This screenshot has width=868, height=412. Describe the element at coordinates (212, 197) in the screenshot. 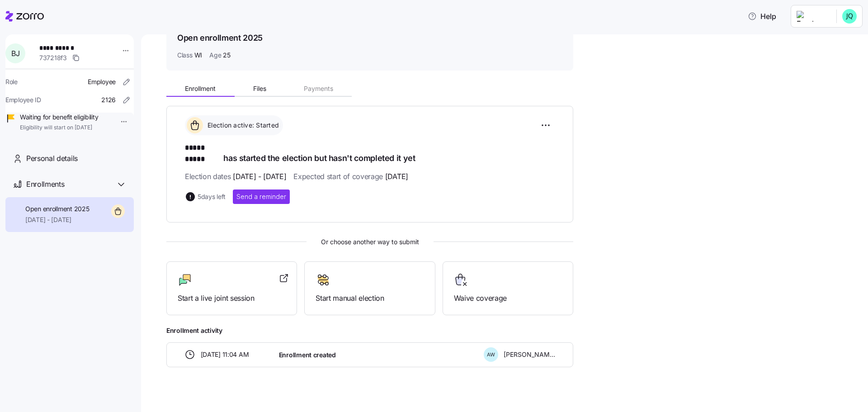

I see `span: 5 days left` at that location.